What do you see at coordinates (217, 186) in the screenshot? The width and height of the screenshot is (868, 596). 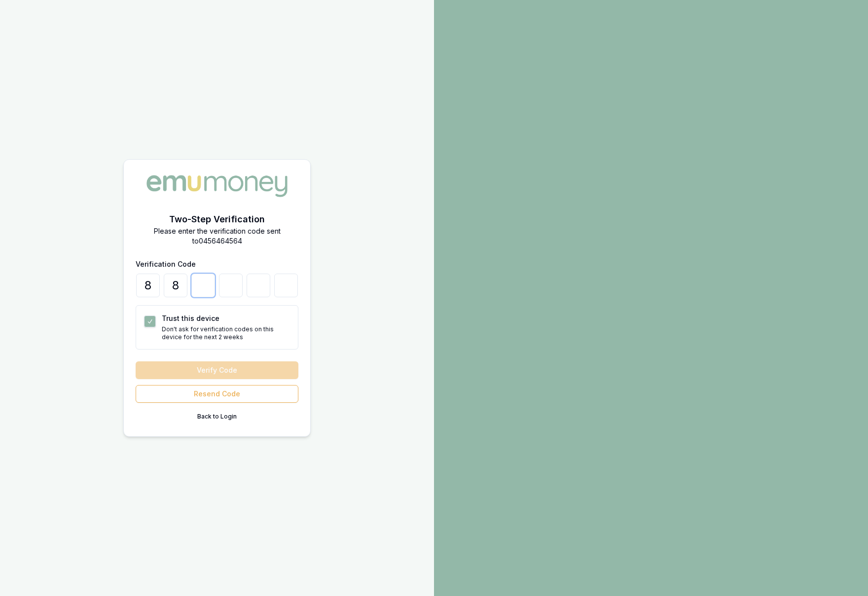 I see `img: Emu Money` at bounding box center [217, 186].